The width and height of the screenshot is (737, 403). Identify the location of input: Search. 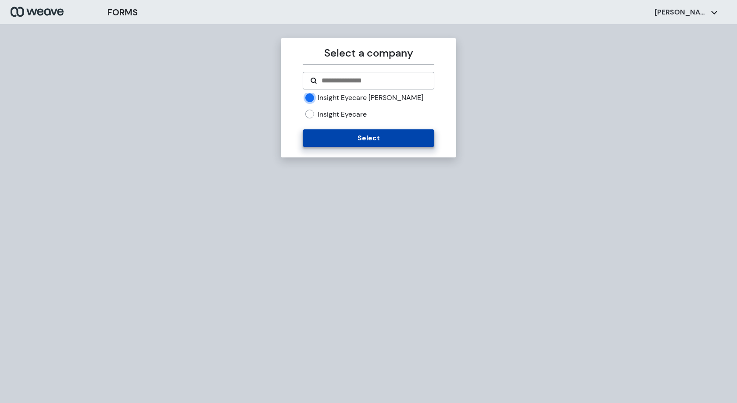
(373, 81).